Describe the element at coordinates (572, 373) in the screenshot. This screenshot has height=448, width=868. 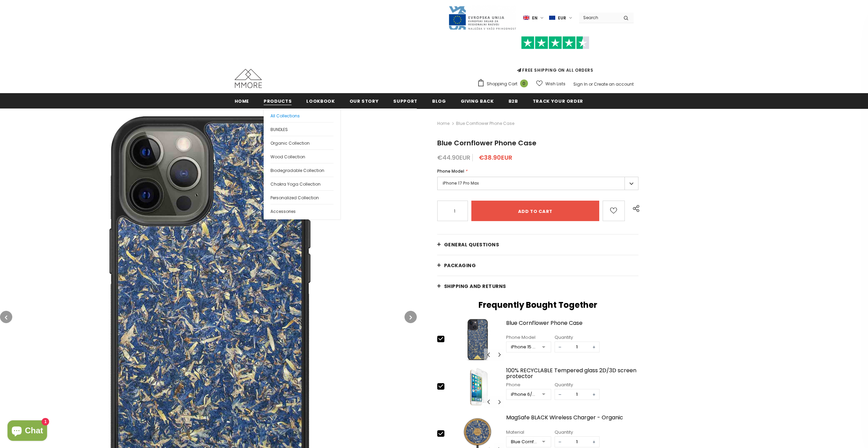
I see `a: 100% RECYCLABLE Tempered glass 2D/3D screen protector` at that location.